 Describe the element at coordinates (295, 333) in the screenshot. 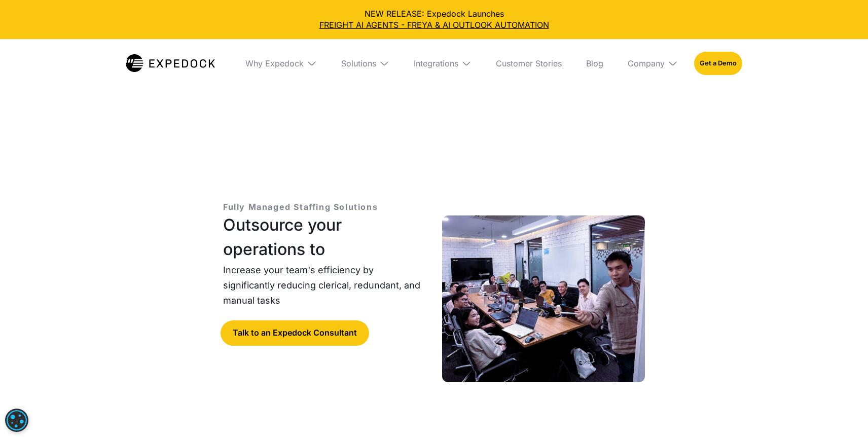

I see `a: Talk to an Expedock Consultant` at that location.